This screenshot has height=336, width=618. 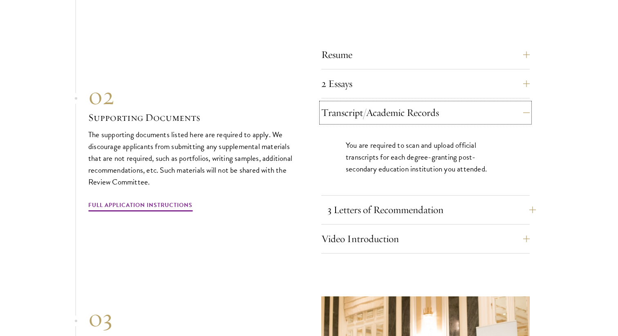 What do you see at coordinates (431, 210) in the screenshot?
I see `button: 3 Letters of Recommendation` at bounding box center [431, 210].